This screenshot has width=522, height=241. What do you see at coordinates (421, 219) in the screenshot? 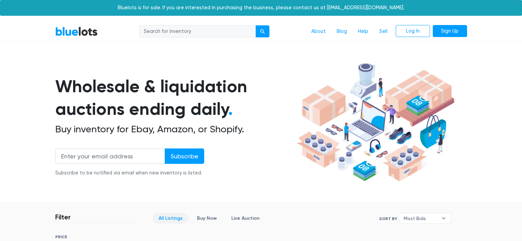
I see `span: Most Bids` at bounding box center [421, 219].